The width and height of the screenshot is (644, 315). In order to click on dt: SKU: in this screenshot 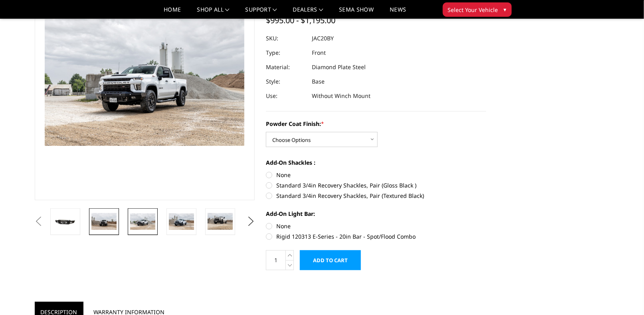, I will do `click(286, 38)`.